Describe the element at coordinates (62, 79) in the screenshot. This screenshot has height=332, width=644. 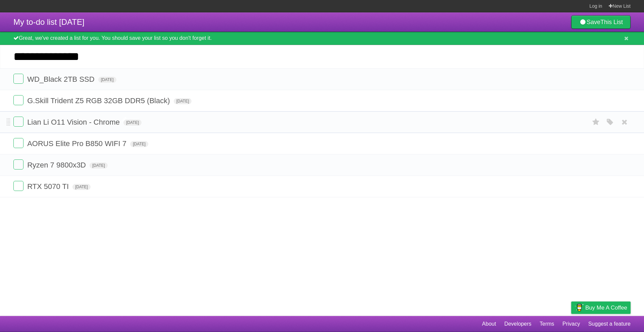
I see `span: WD_Black 2TB SSD` at that location.